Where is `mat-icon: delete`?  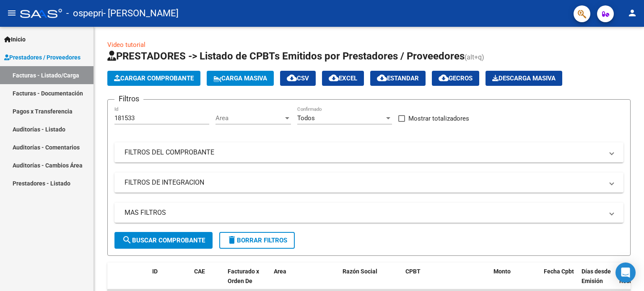
mat-icon: delete is located at coordinates (232, 240).